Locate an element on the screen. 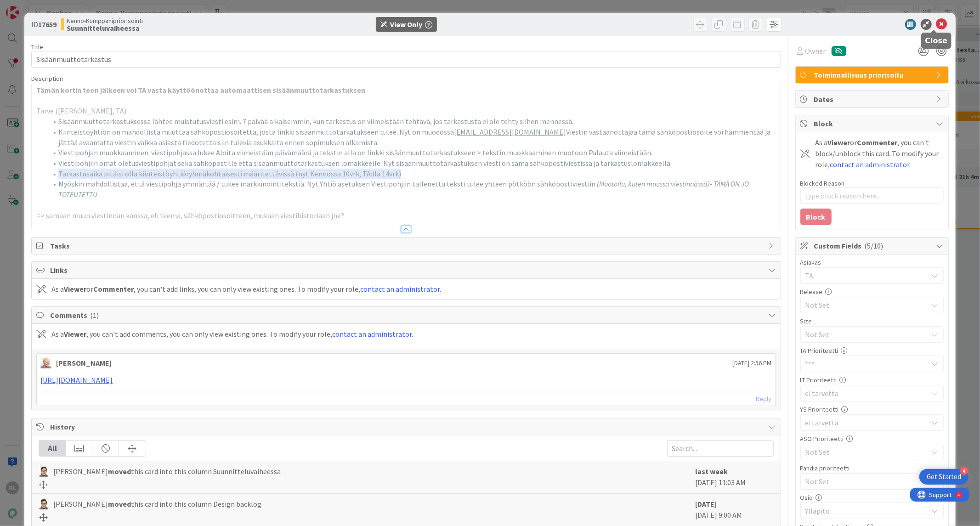 This screenshot has width=980, height=526. span: Kiinteistöyhtiön on mahdollista muuttaa sähköpostiosoitetta, josta linkki sisäänmuttotarkatukseen... is located at coordinates (256, 132).